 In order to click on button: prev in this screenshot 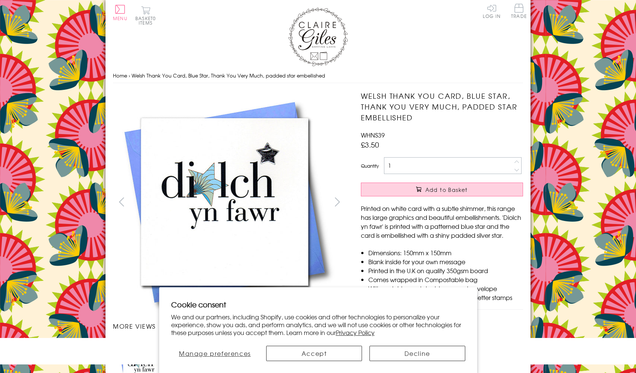, I will do `click(121, 202)`.